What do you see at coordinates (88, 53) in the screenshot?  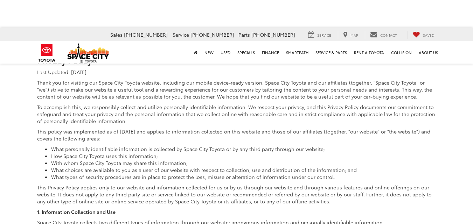 I see `img: Space City Toyota` at bounding box center [88, 53].